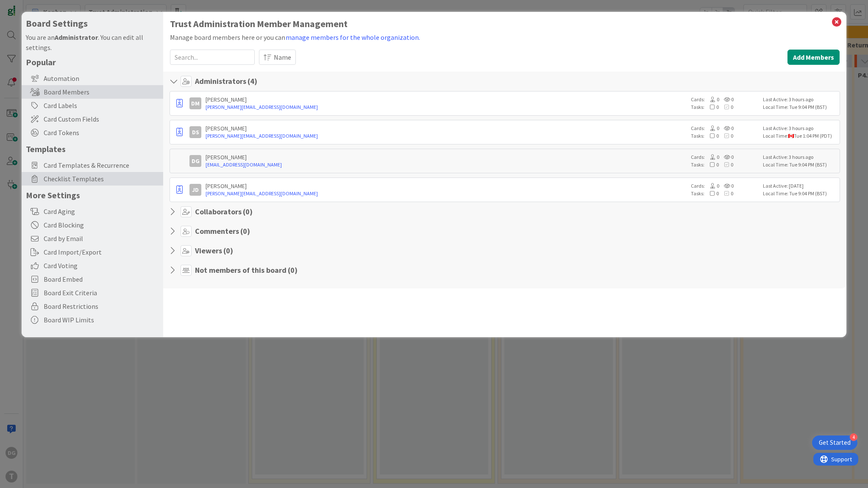  What do you see at coordinates (505, 38) in the screenshot?
I see `div: Manage board members here or you can` at bounding box center [505, 38].